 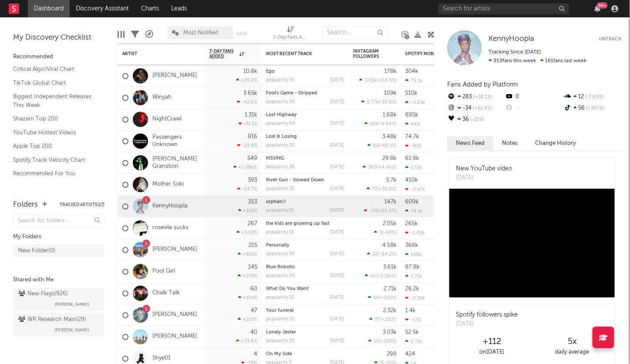 What do you see at coordinates (390, 289) in the screenshot?
I see `div: 2.71k` at bounding box center [390, 289].